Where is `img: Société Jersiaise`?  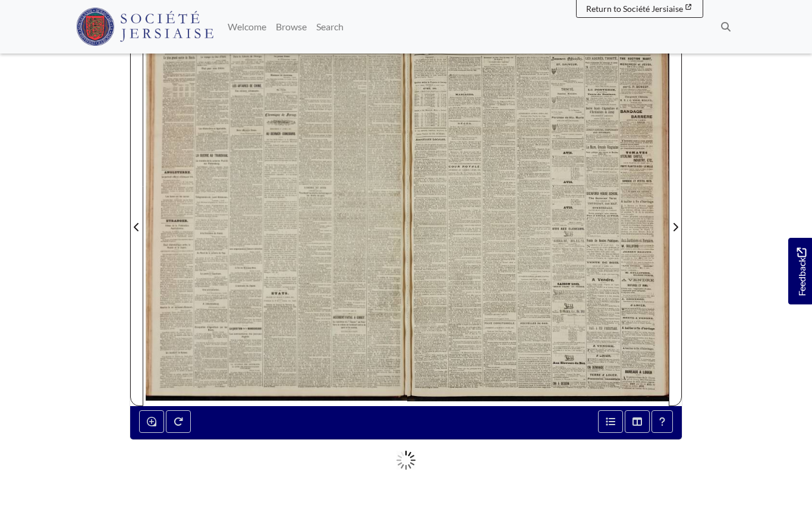 img: Société Jersiaise is located at coordinates (145, 27).